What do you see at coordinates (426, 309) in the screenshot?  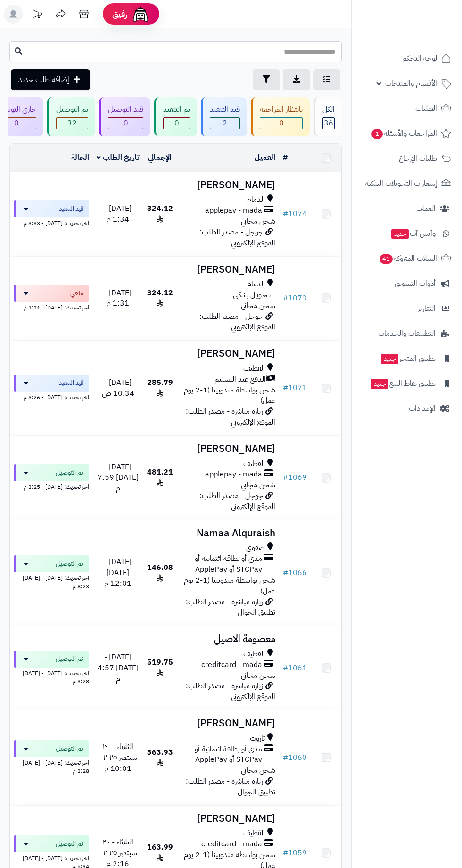 I see `span: التقارير` at bounding box center [426, 309].